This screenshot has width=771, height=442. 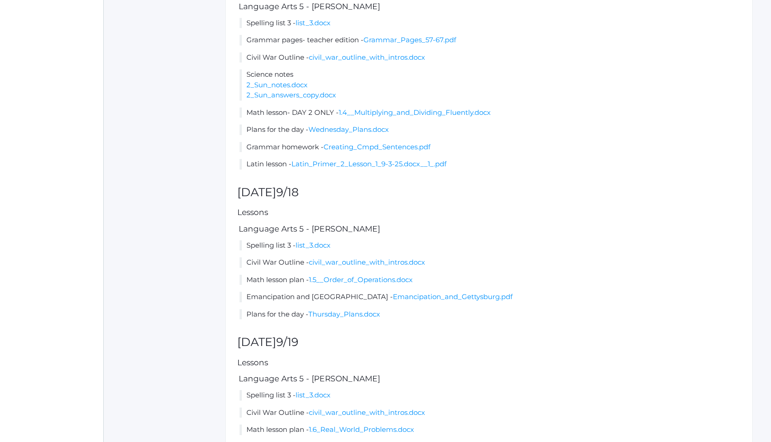 I want to click on a: Latin_Primer_2_Lesson_1_9-3-25.docx__1_.pdf, so click(x=369, y=163).